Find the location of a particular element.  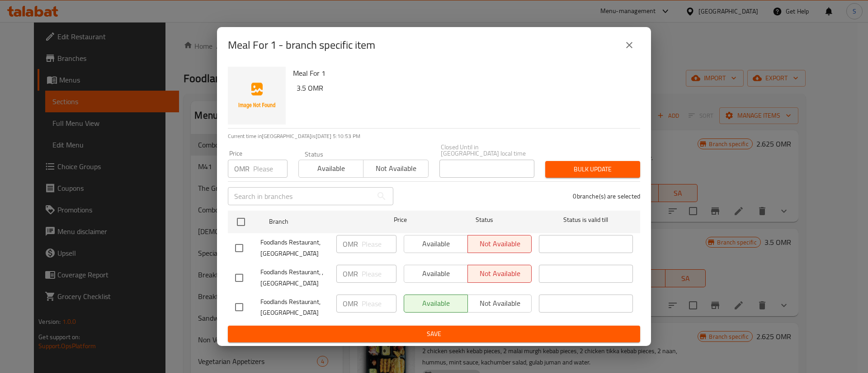

button: Save is located at coordinates (434, 334).